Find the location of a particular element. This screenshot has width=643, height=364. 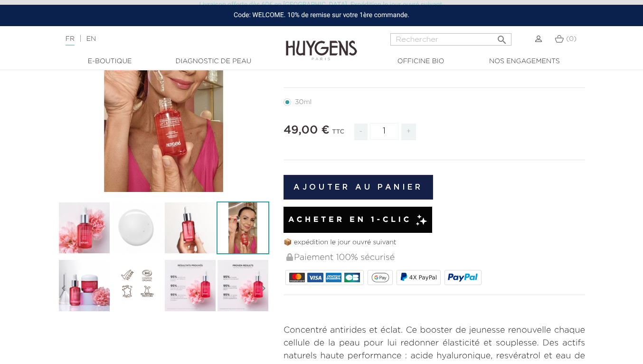

a: Diagnostic de peau is located at coordinates (213, 61).